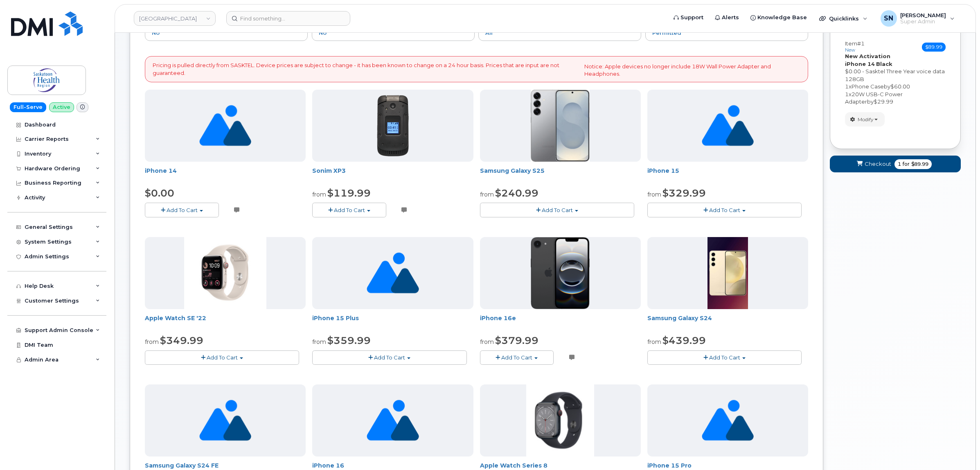 The height and width of the screenshot is (470, 980). I want to click on img: Screenshot_2022-11-04_110105.png, so click(225, 273).